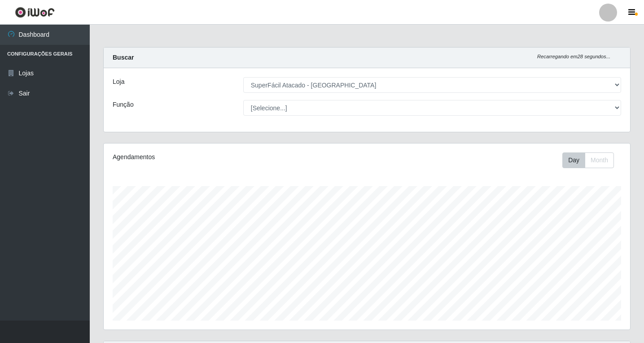  What do you see at coordinates (599, 160) in the screenshot?
I see `button: Month` at bounding box center [599, 160].